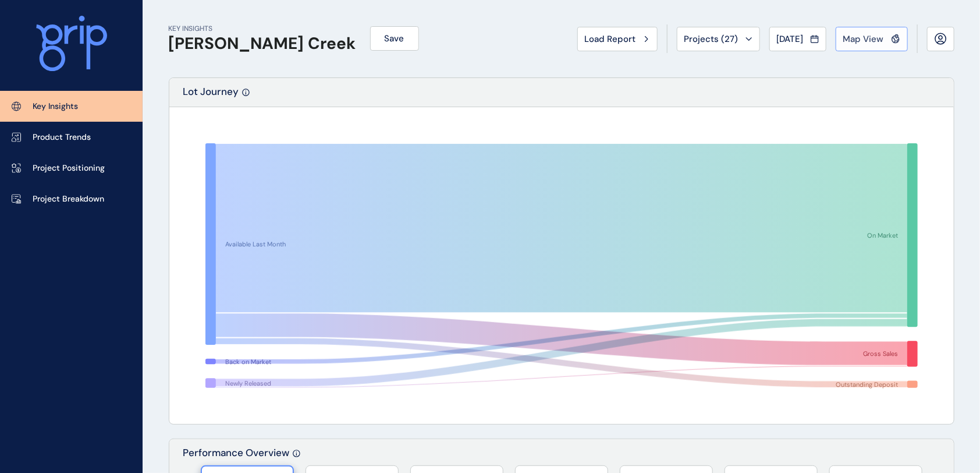  Describe the element at coordinates (617, 39) in the screenshot. I see `button: Load Report` at that location.